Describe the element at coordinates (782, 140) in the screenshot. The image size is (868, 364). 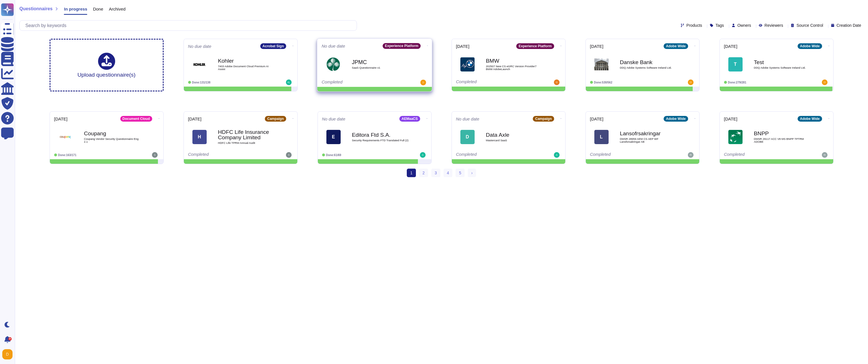
I see `span: DMSR 29117 ACC V8 MS BNPP TPTRM ADOBE` at that location.